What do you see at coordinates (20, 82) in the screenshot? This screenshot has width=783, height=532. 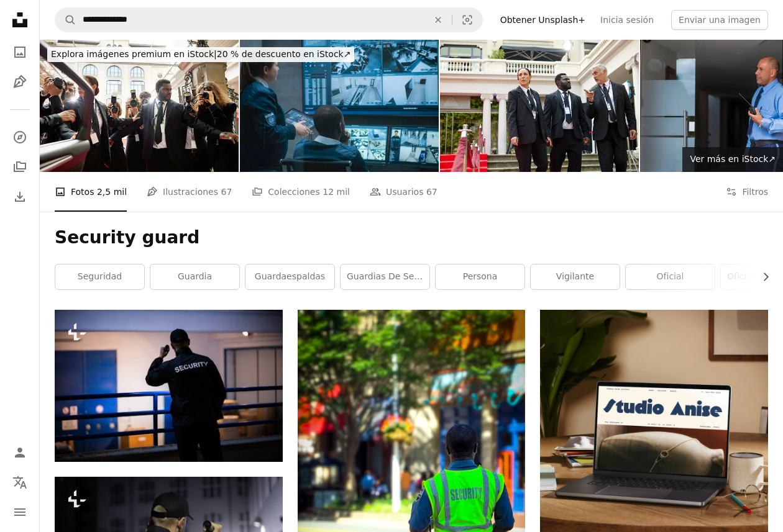 I see `a: Ilustraciones` at bounding box center [20, 82].